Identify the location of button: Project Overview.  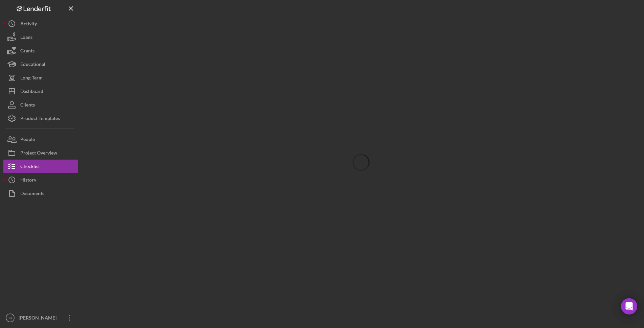
(41, 153).